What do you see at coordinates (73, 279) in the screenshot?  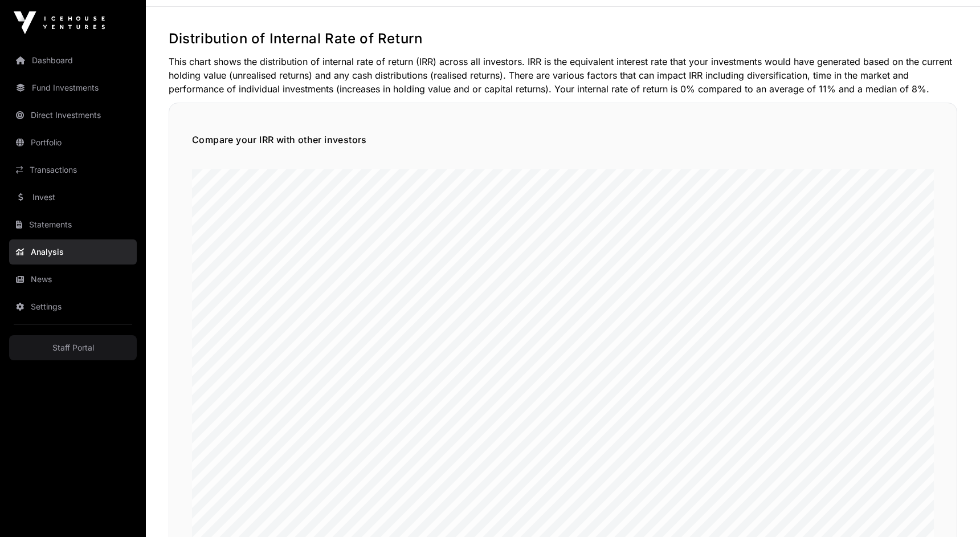 I see `a: News` at bounding box center [73, 279].